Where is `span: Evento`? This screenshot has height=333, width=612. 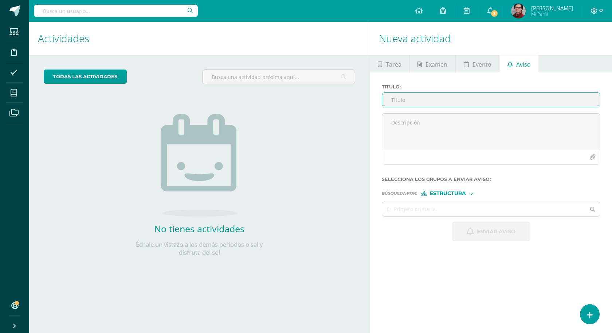 span: Evento is located at coordinates (482, 64).